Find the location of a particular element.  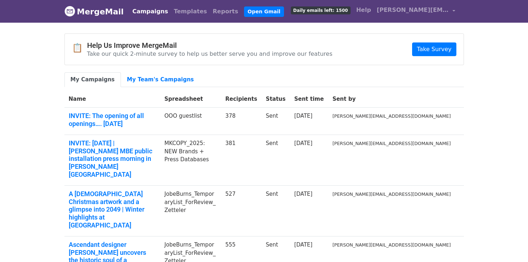

th: Name is located at coordinates (112, 99).